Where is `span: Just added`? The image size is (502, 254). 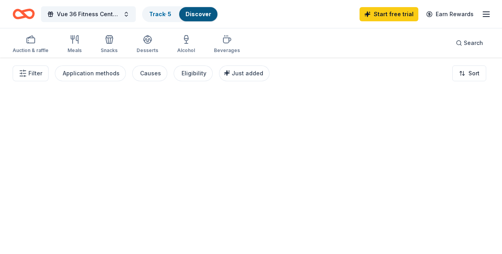
span: Just added is located at coordinates (248, 73).